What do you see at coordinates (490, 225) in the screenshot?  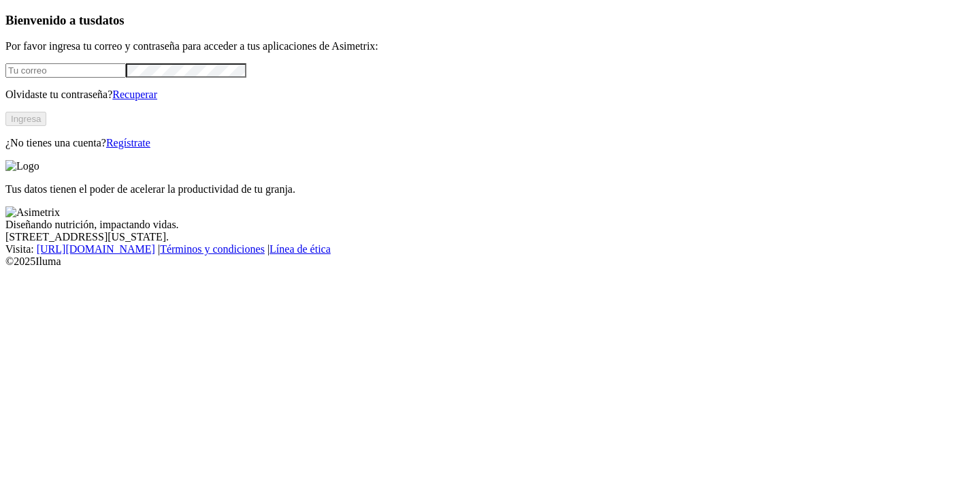 I see `div: Diseñando nutrición, impactando vidas.` at bounding box center [490, 225].